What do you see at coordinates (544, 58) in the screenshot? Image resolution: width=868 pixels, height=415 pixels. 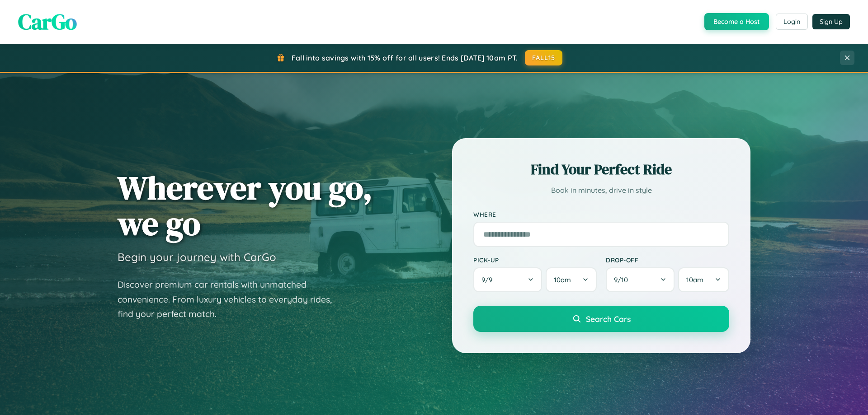 I see `button: FALL15` at bounding box center [544, 58].